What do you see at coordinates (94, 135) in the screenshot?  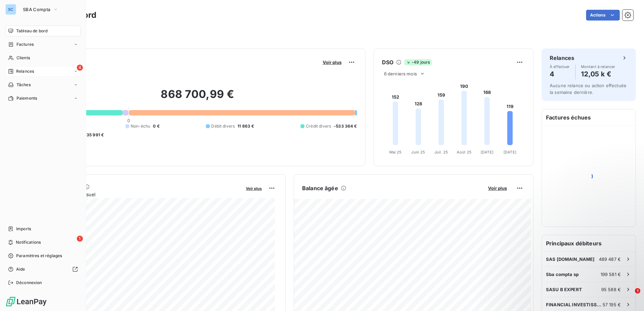 I see `span: -35 991 €` at bounding box center [94, 135].